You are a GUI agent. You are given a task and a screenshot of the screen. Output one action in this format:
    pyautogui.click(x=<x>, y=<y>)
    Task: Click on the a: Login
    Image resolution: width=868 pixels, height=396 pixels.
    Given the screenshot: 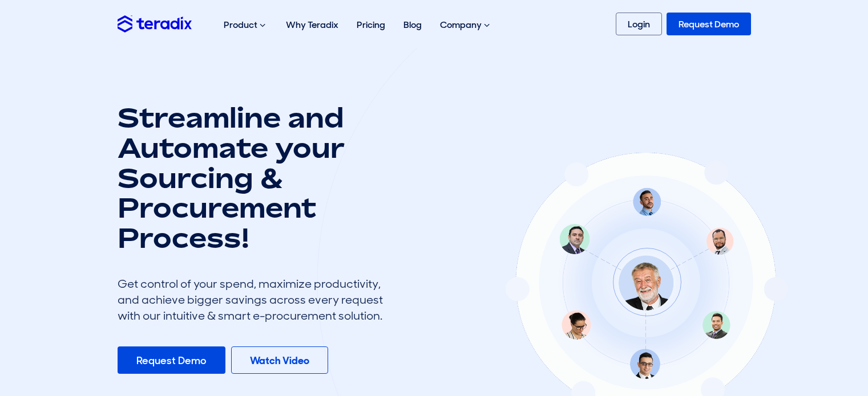 What is the action you would take?
    pyautogui.click(x=639, y=24)
    